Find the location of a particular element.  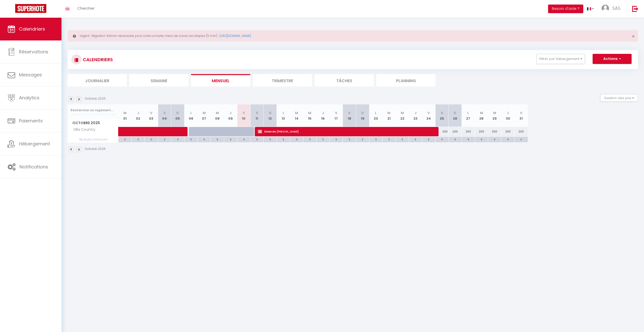

th: 28 is located at coordinates (481, 116).